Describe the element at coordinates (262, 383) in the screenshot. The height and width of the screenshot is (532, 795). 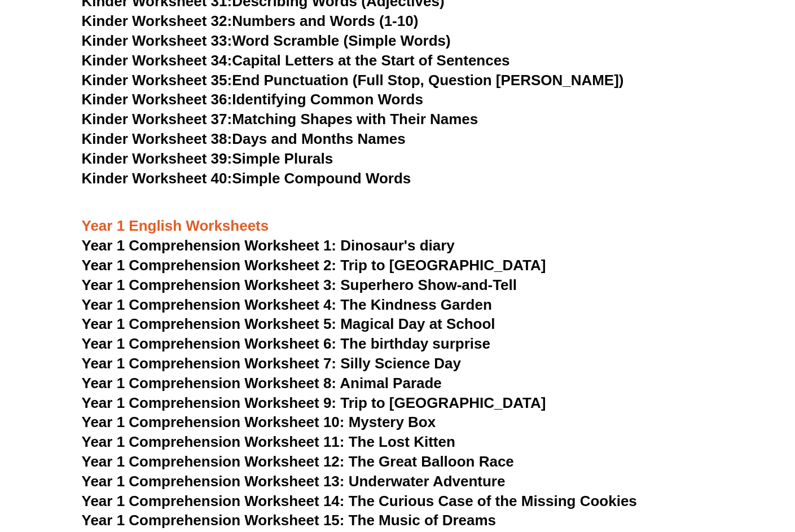
I see `span: Year 1 Comprehension Worksheet 8: Animal Parade` at that location.